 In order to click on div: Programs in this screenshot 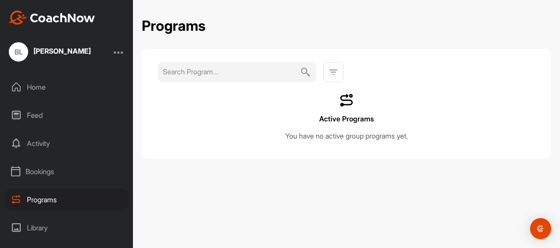, I will do `click(67, 200)`.